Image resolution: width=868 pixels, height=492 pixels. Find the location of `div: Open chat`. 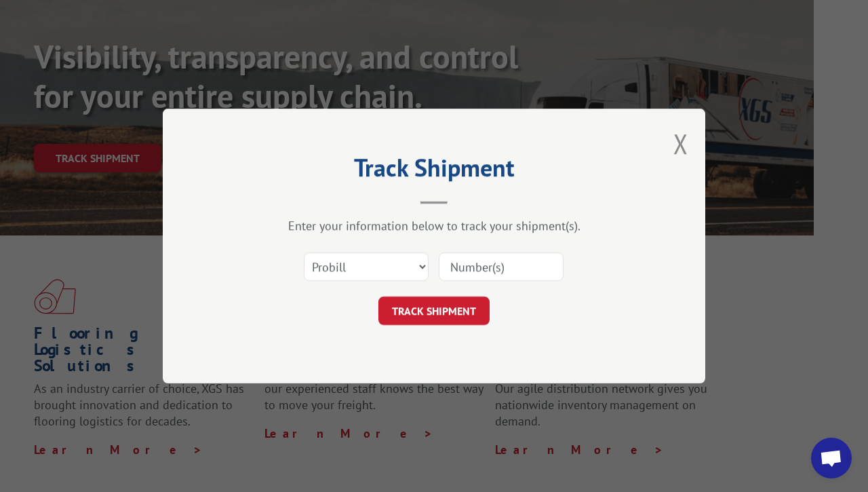

div: Open chat is located at coordinates (831, 458).